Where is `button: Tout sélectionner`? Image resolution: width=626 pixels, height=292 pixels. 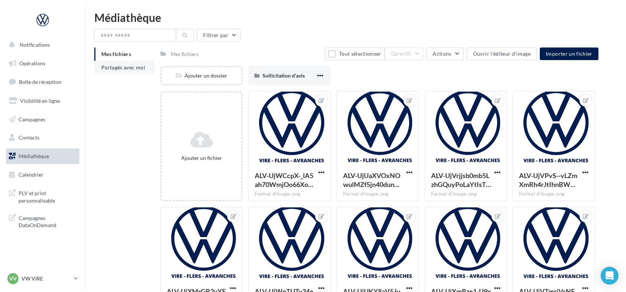 button: Tout sélectionner is located at coordinates (355, 54).